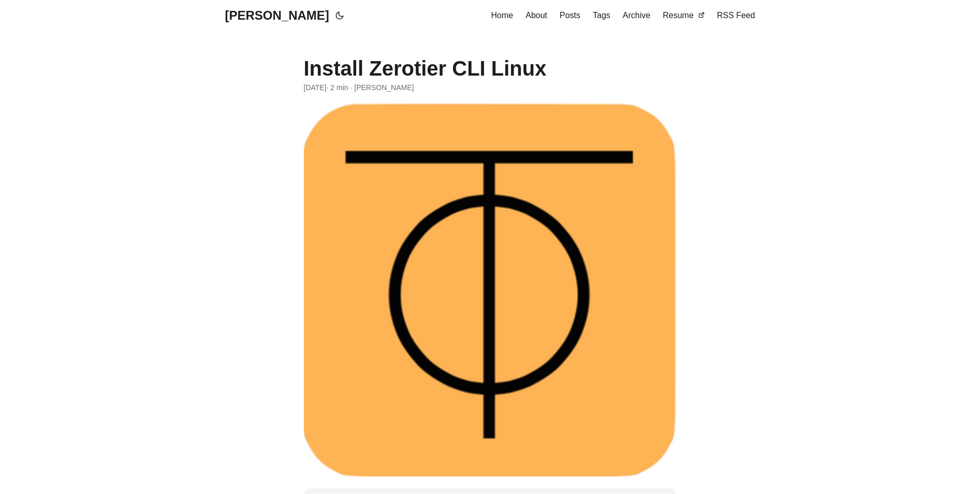 This screenshot has height=494, width=980. I want to click on span: 2020-10-26 00:00:00 +0000 UTC, so click(315, 88).